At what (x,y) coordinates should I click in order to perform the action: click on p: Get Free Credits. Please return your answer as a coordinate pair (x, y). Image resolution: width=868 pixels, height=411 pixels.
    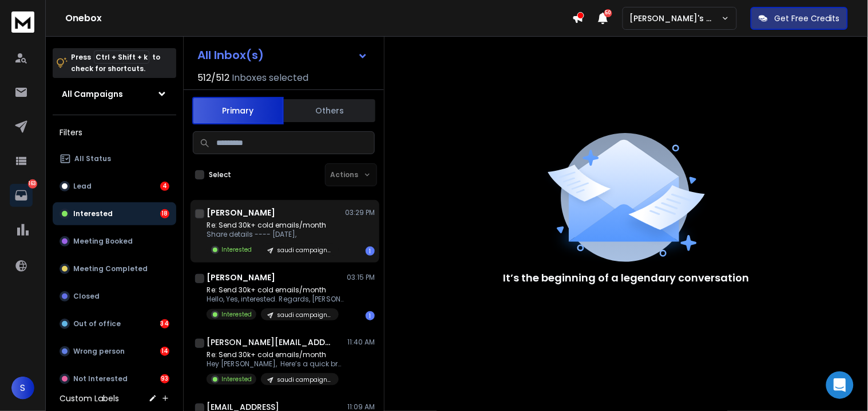
    Looking at the image, I should click on (808, 18).